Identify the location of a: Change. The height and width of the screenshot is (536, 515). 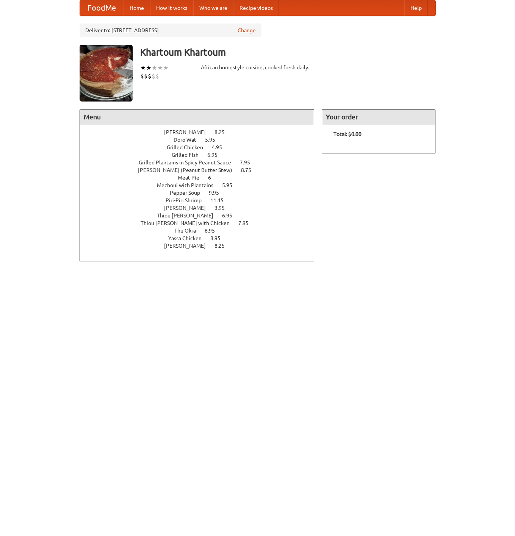
(247, 30).